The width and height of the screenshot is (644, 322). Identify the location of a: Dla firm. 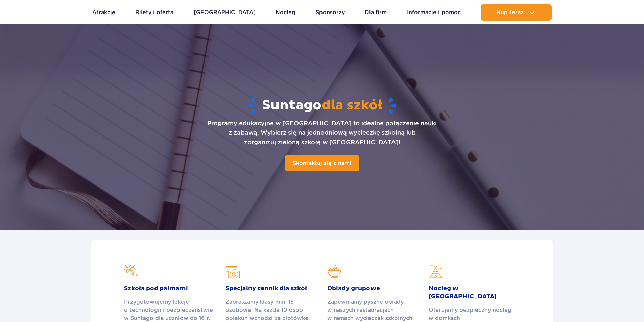
(376, 12).